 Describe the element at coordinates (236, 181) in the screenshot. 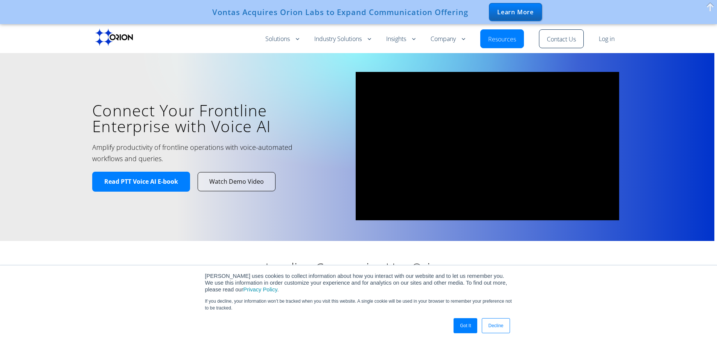

I see `span: Watch Demo Video` at that location.